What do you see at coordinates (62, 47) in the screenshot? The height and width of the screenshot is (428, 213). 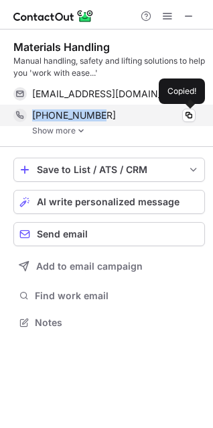 I see `div: Materials Handling` at bounding box center [62, 47].